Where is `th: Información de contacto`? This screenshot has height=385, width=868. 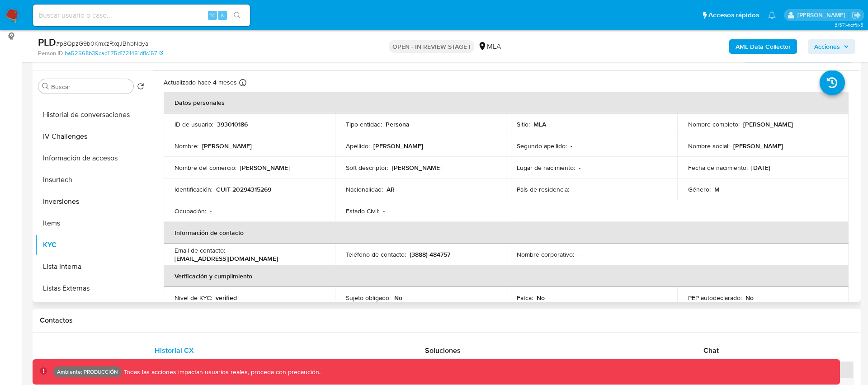 th: Información de contacto is located at coordinates (506, 233).